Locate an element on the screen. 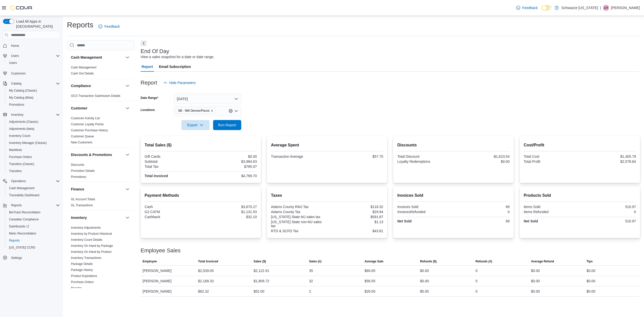 The width and height of the screenshot is (644, 317). div: Adams County Tax is located at coordinates (298, 212).